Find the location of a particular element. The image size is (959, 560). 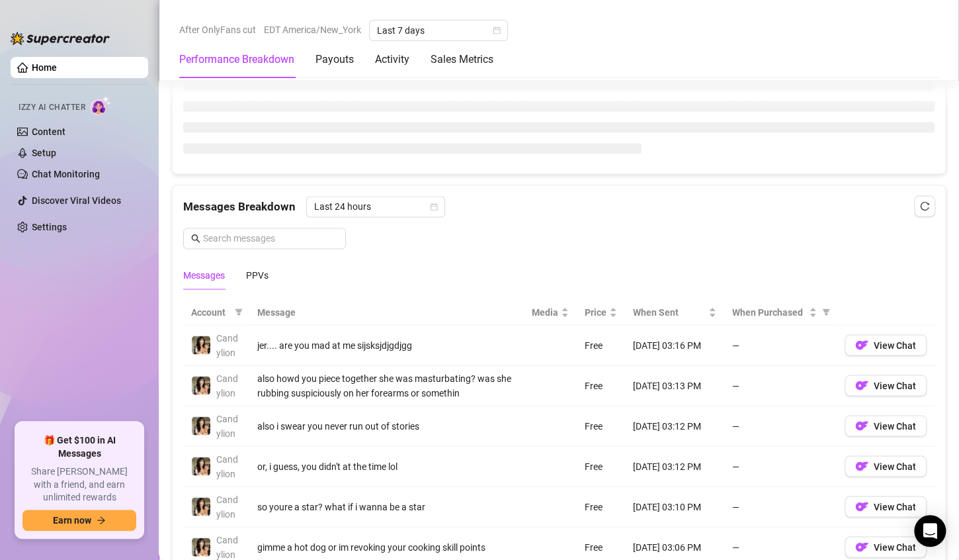

th: When Sent is located at coordinates (675, 312).